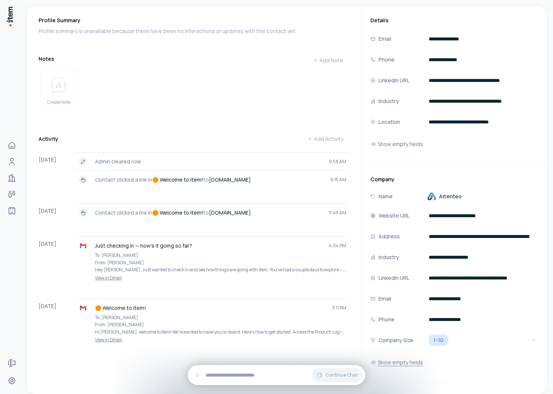 This screenshot has height=394, width=553. I want to click on img: Item Brain Logo, so click(10, 16).